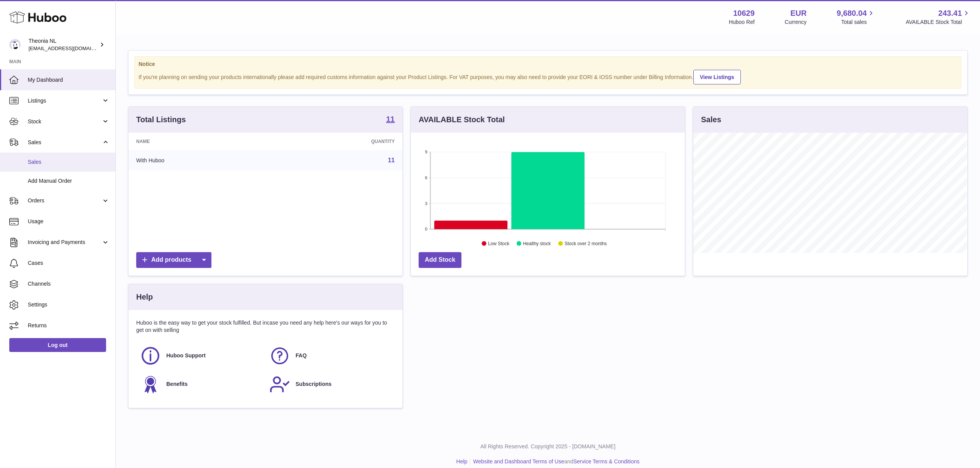 The image size is (980, 468). Describe the element at coordinates (426, 178) in the screenshot. I see `text: 6` at that location.